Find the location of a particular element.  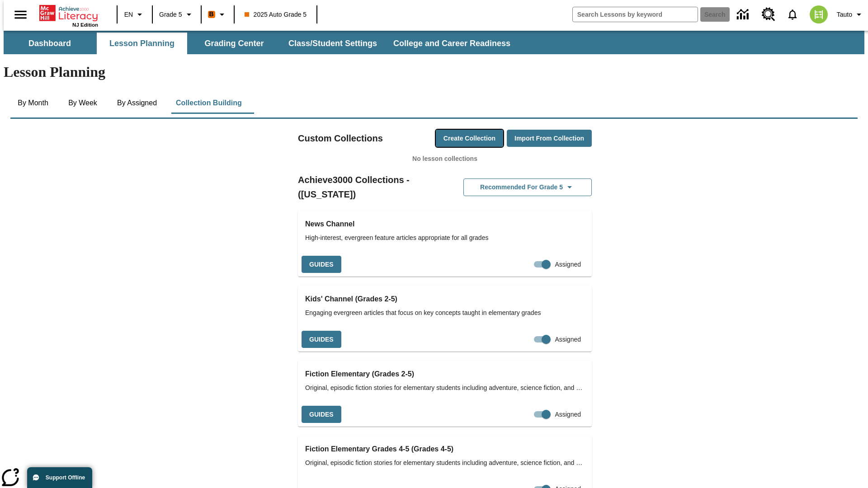

span: High-interest, evergreen feature articles appropriate for all grades is located at coordinates (445, 238).